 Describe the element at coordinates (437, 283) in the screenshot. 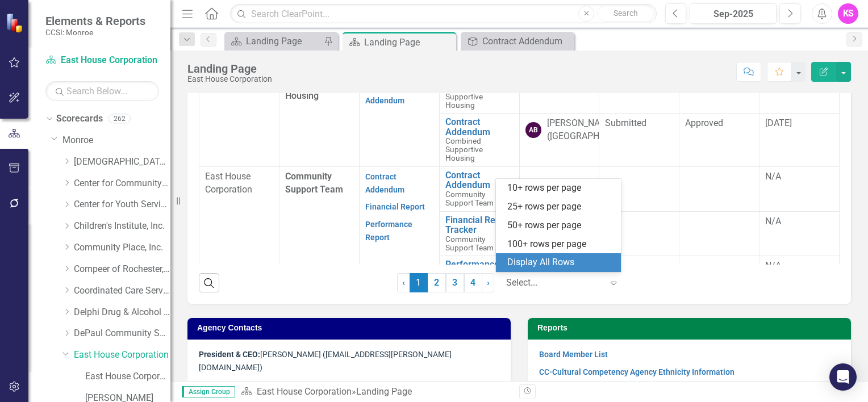

I see `a: 2` at that location.